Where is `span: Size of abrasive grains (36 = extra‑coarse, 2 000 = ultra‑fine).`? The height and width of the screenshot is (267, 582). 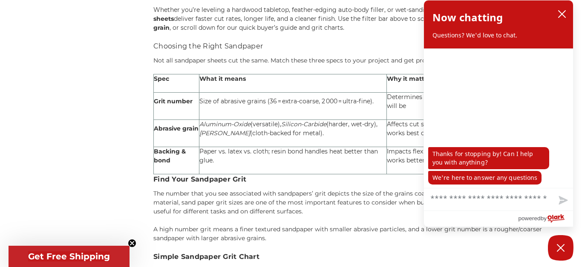 span: Size of abrasive grains (36 = extra‑coarse, 2 000 = ultra‑fine). is located at coordinates (286, 101).